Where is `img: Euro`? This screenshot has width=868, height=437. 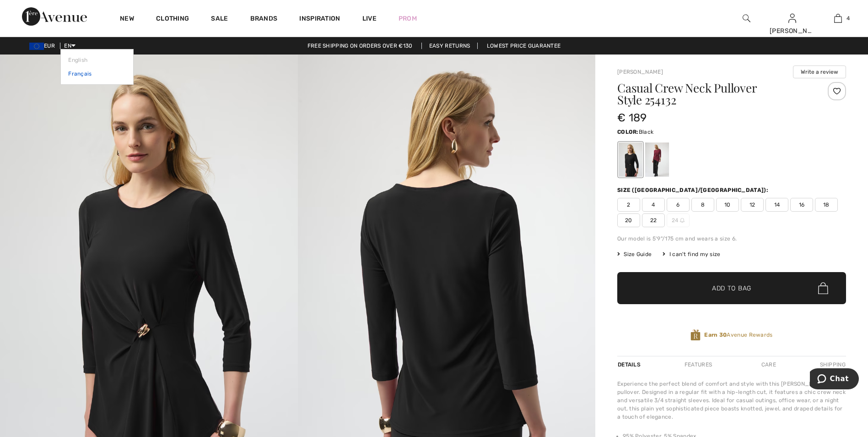 img: Euro is located at coordinates (37, 46).